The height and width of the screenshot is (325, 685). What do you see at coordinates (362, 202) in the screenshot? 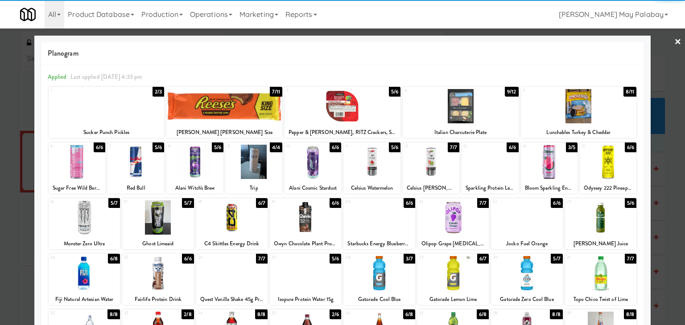
I see `div: 20` at bounding box center [362, 202].